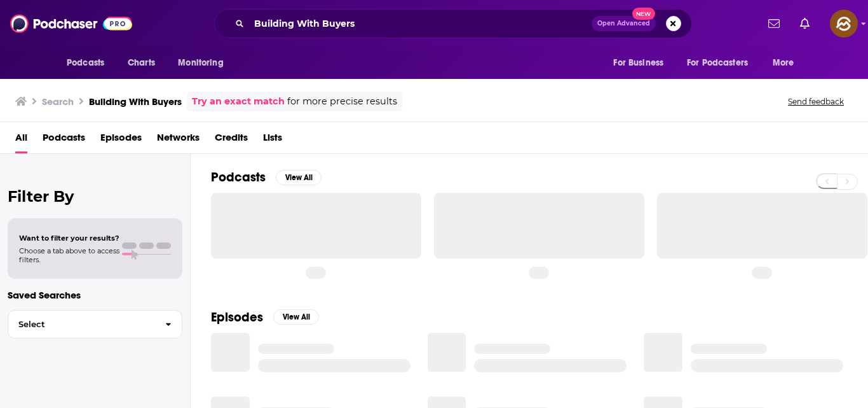 The height and width of the screenshot is (408, 868). I want to click on h2: Filter By, so click(95, 196).